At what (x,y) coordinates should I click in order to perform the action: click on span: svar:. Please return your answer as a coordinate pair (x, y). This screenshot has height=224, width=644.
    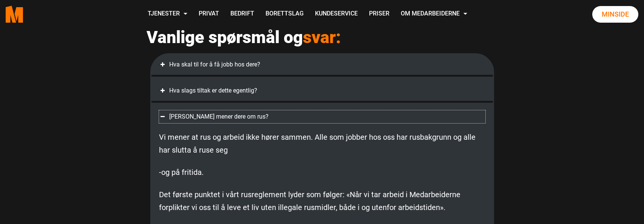
    Looking at the image, I should click on (322, 37).